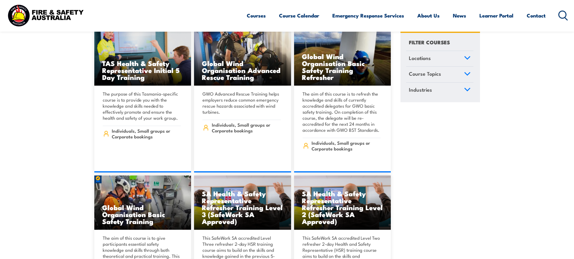  I want to click on a: Industries, so click(440, 90).